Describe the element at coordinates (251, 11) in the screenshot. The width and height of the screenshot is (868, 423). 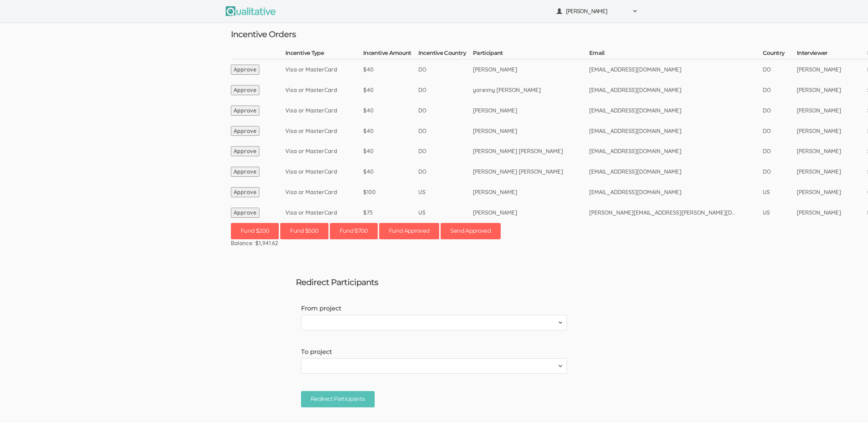
I see `img: Qualitative` at that location.